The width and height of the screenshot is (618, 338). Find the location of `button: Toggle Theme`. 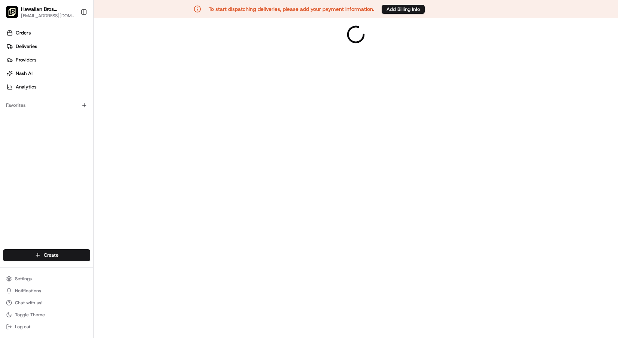

button: Toggle Theme is located at coordinates (46, 315).